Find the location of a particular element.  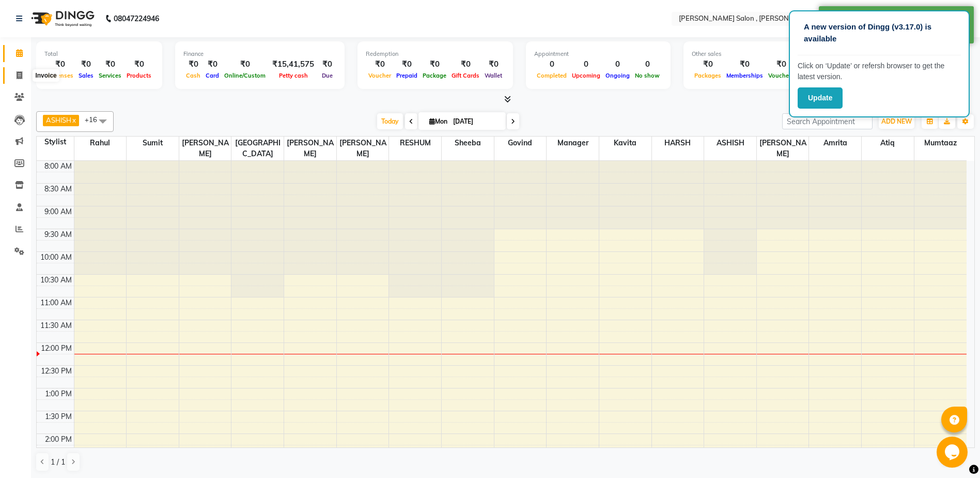

span: Ongoing is located at coordinates (618, 76).